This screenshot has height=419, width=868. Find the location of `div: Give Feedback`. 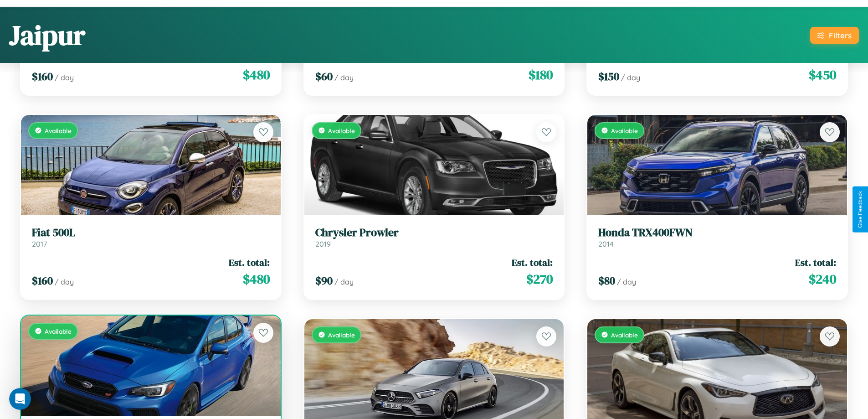

div: Give Feedback is located at coordinates (860, 209).